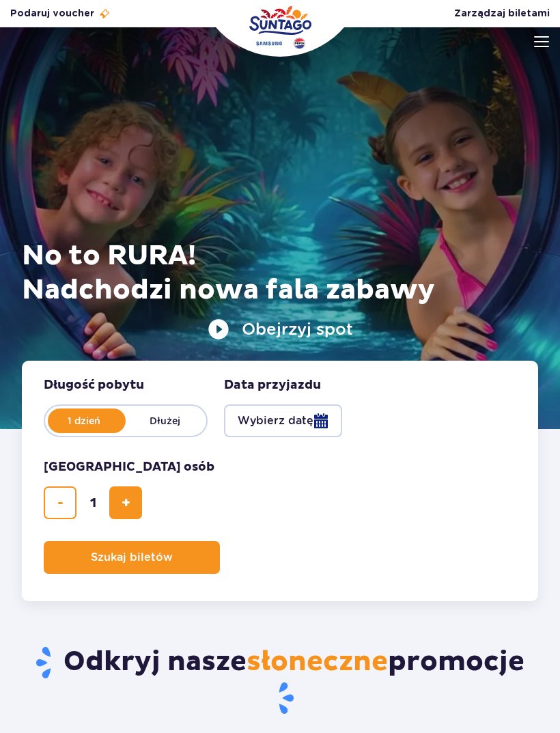 This screenshot has width=560, height=733. What do you see at coordinates (280, 329) in the screenshot?
I see `button: Obejrzyj spot` at bounding box center [280, 329].